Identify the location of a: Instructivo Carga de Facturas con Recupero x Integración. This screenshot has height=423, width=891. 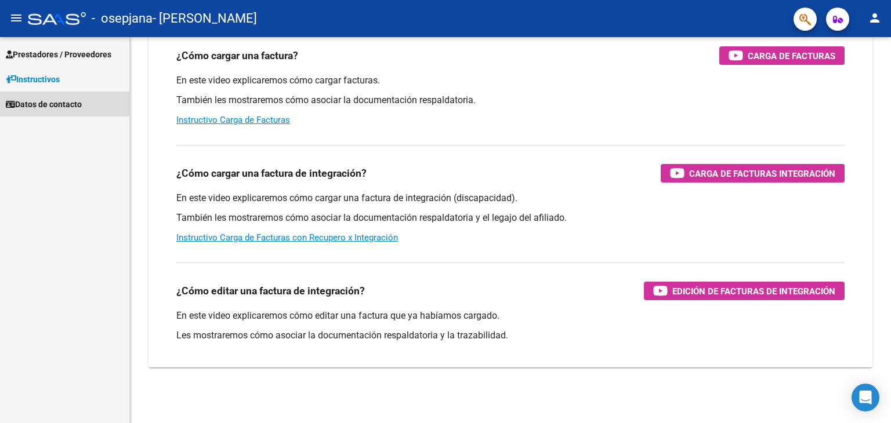
(287, 238).